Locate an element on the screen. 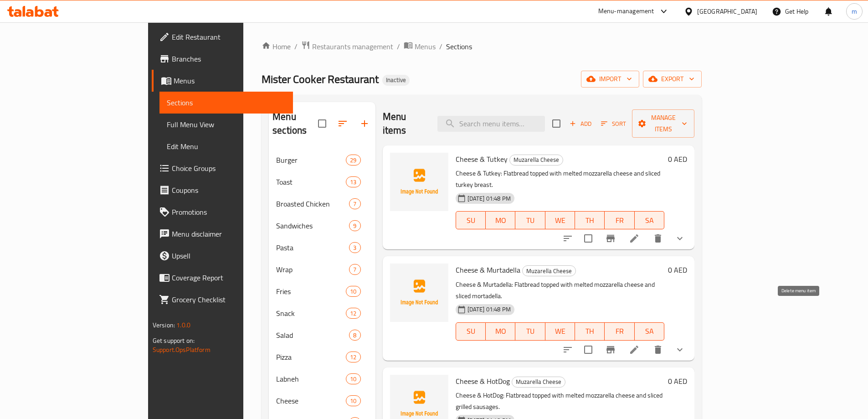  a: Choice Groups is located at coordinates (223, 168).